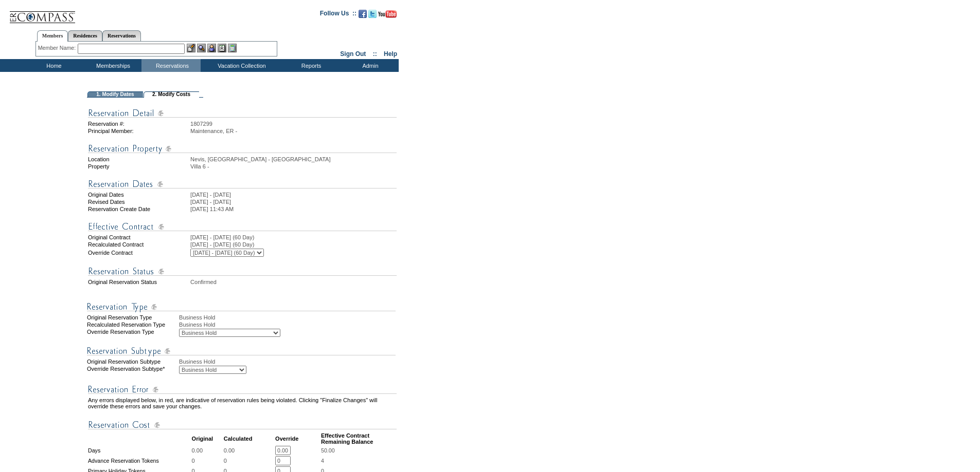 The image size is (980, 472). I want to click on img: Reservation Cost, so click(242, 425).